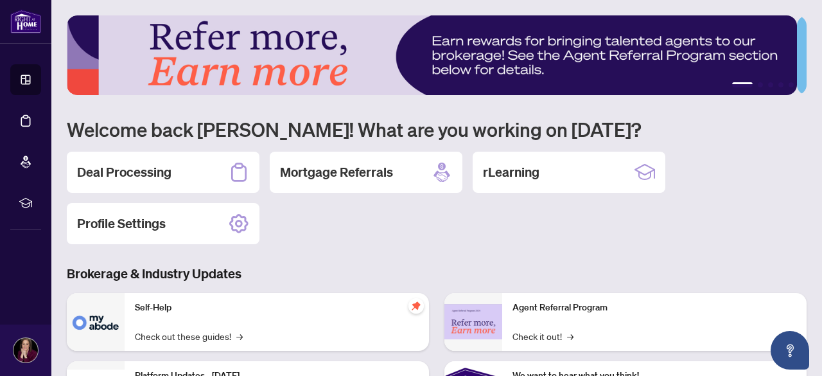 The height and width of the screenshot is (376, 822). What do you see at coordinates (26, 350) in the screenshot?
I see `img: Profile Icon` at bounding box center [26, 350].